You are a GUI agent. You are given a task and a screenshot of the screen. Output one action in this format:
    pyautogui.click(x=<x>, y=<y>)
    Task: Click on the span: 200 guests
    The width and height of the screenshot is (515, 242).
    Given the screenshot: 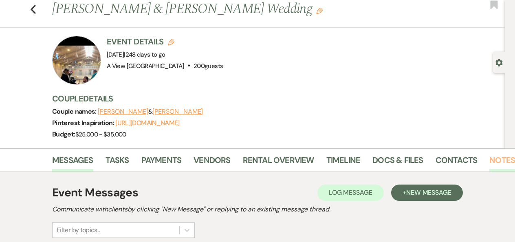 What is the action you would take?
    pyautogui.click(x=208, y=66)
    